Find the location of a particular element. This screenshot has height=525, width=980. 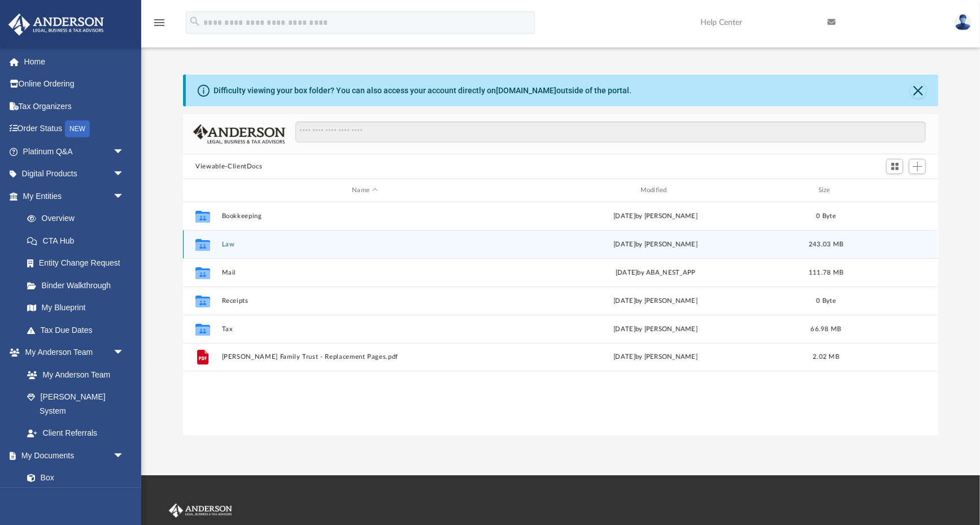

div: Size is located at coordinates (826, 190).